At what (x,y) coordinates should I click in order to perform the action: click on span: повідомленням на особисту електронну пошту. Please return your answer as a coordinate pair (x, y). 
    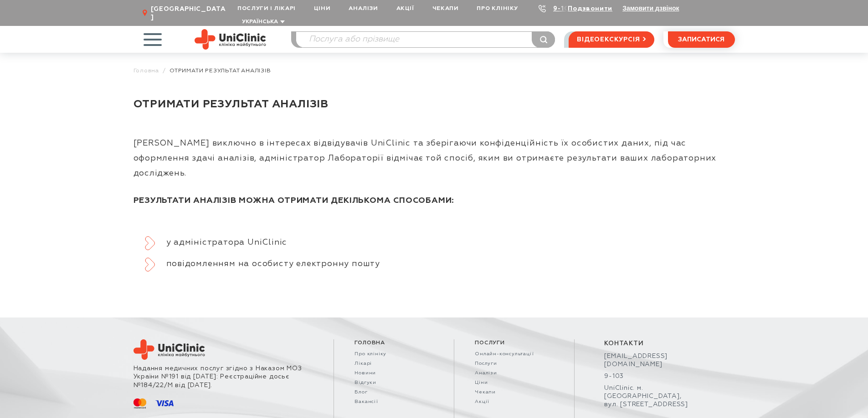
    Looking at the image, I should click on (273, 264).